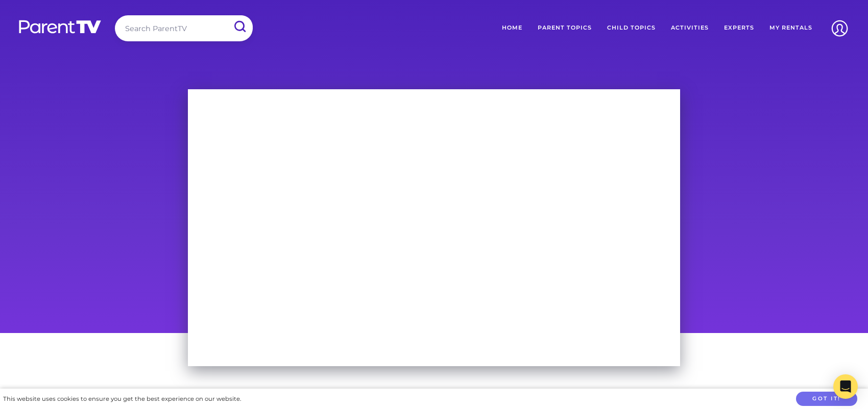 Image resolution: width=868 pixels, height=409 pixels. What do you see at coordinates (59, 27) in the screenshot?
I see `img: parenttv-logo-white.4c85aaf.svg` at bounding box center [59, 27].